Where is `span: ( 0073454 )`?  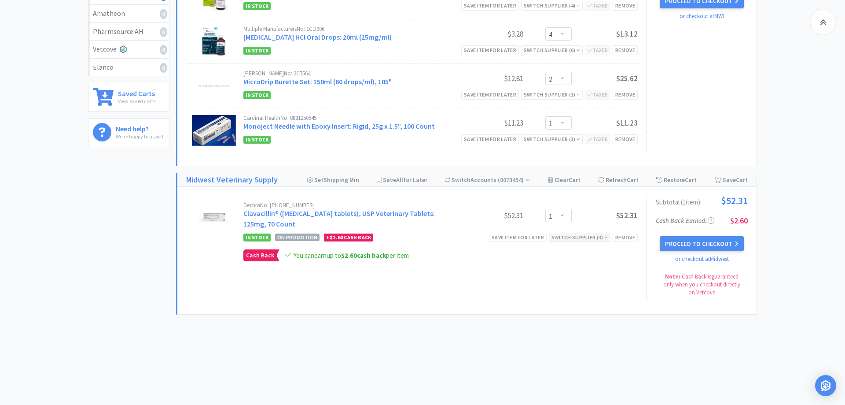
span: ( 0073454 ) is located at coordinates (513, 180).